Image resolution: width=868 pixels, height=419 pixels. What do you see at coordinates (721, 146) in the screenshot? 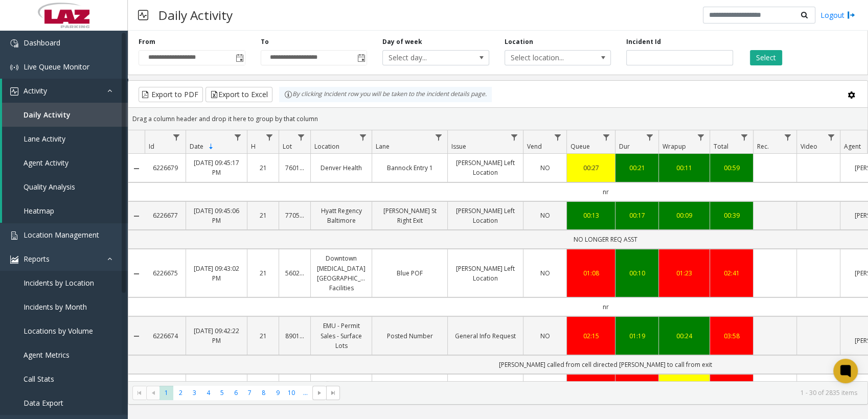
I see `span: Total` at bounding box center [721, 146].